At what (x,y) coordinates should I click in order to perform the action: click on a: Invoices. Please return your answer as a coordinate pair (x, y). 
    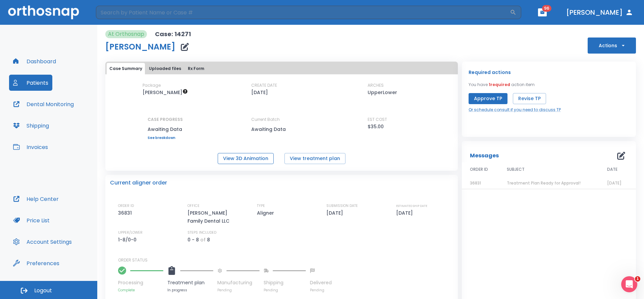
    Looking at the image, I should click on (31, 147).